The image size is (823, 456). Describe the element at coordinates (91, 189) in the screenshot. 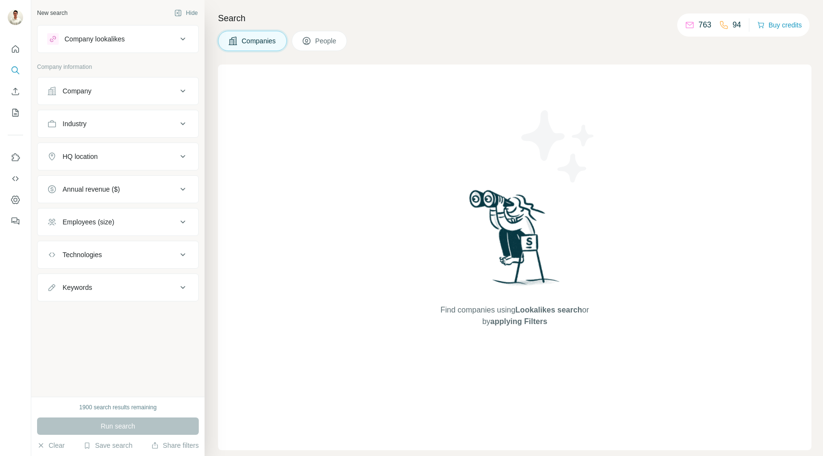

I see `div: Annual revenue ($)` at that location.